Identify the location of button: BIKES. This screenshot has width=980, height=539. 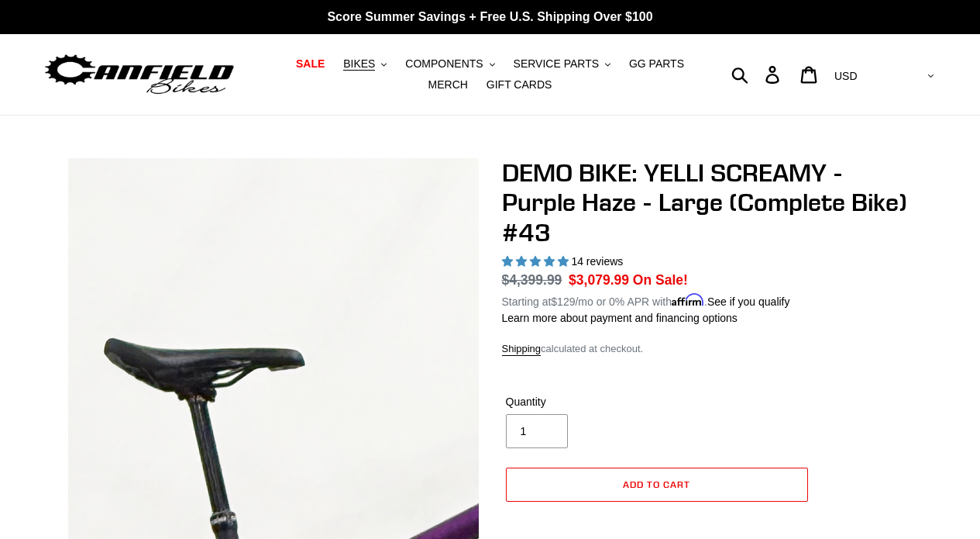
(365, 63).